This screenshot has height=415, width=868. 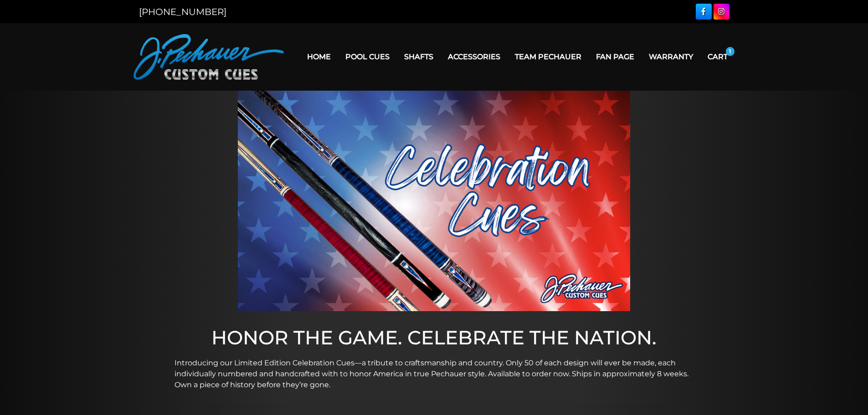 I want to click on p: Introducing our Limited Edition Celebration Cues—a tribute to craftsmanship and country. Only 50 ..., so click(x=434, y=374).